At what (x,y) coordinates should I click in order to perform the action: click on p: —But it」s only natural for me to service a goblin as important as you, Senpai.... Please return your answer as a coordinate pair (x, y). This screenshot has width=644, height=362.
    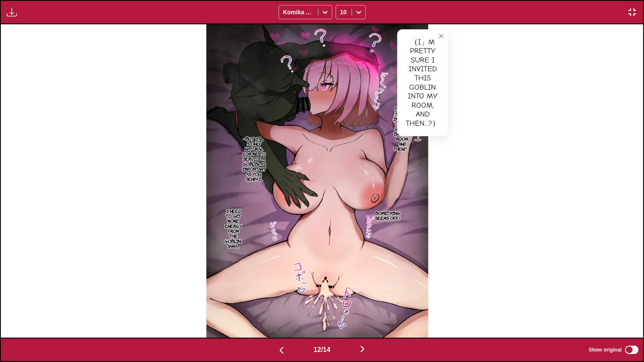
    Looking at the image, I should click on (254, 159).